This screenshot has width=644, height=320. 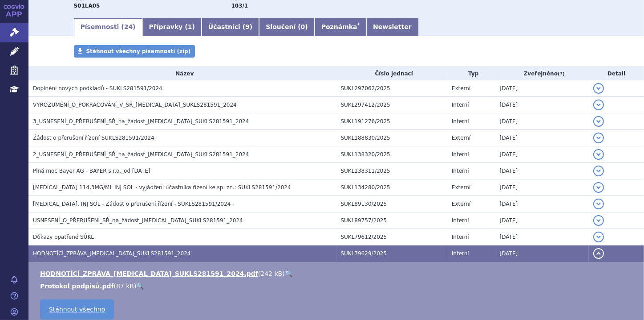 I want to click on strong: AFLIBERCEPT, so click(x=87, y=6).